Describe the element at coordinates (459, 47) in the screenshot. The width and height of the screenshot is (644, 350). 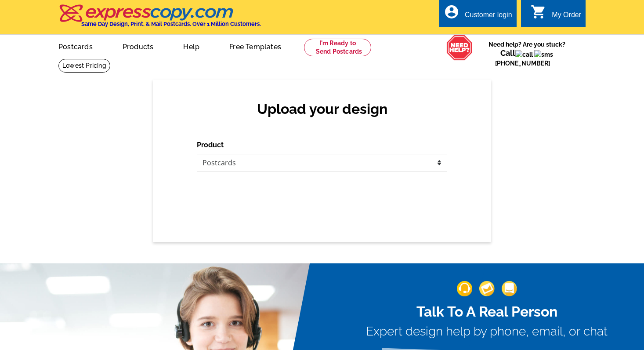
I see `img: help` at that location.